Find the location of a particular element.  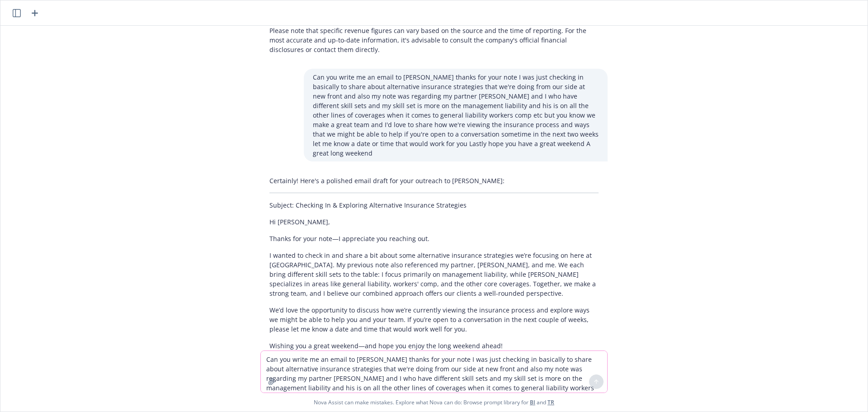

p: I wanted to check in and share a bit about some alternative insurance strategies we’re focusing o... is located at coordinates (434, 274).